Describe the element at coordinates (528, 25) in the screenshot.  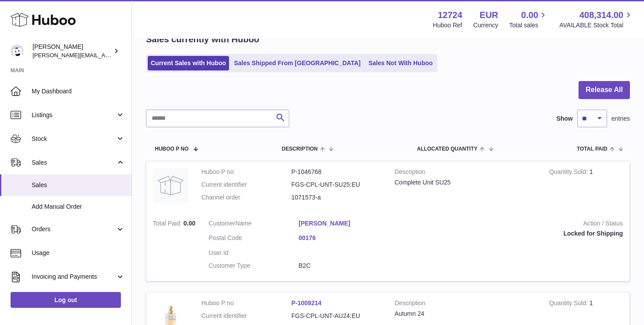
I see `span: Total sales` at that location.